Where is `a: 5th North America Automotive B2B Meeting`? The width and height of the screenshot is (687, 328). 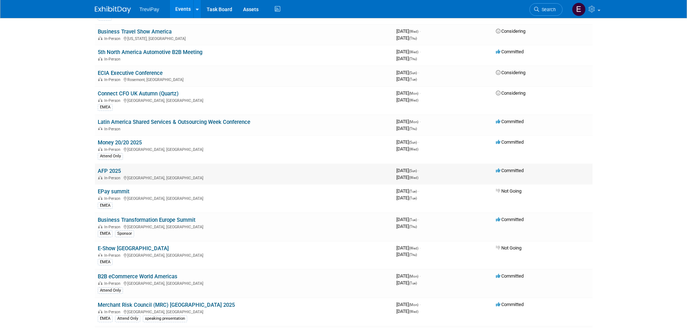 a: 5th North America Automotive B2B Meeting is located at coordinates (150, 52).